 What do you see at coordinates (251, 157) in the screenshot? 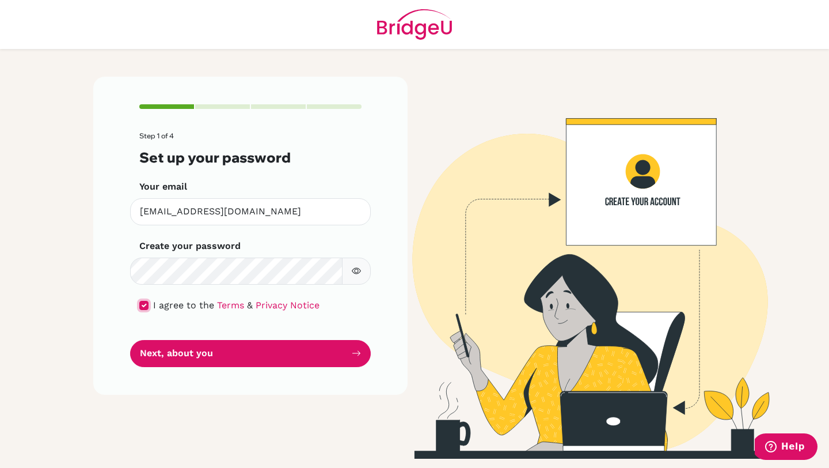
I see `h3: Set up your password` at bounding box center [251, 157].